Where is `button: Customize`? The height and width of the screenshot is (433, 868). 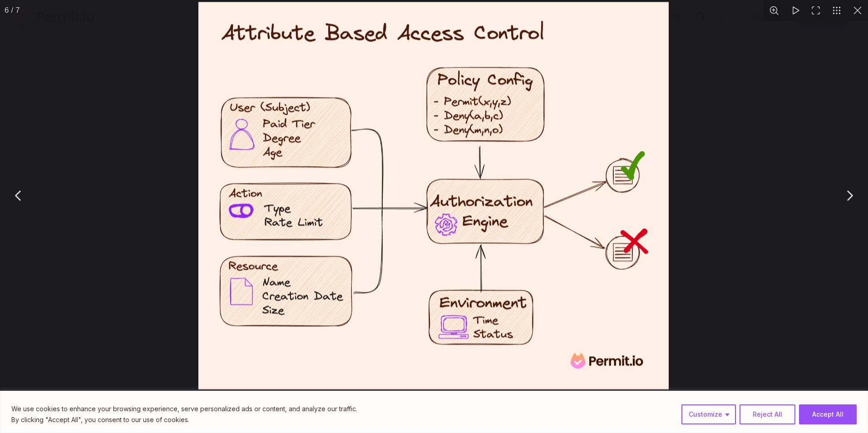 button: Customize is located at coordinates (709, 415).